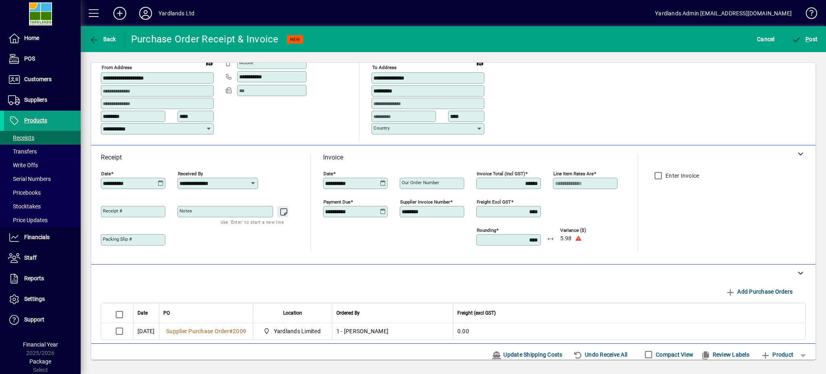  What do you see at coordinates (501, 173) in the screenshot?
I see `mat-label: Invoice Total (incl GST)` at bounding box center [501, 173].